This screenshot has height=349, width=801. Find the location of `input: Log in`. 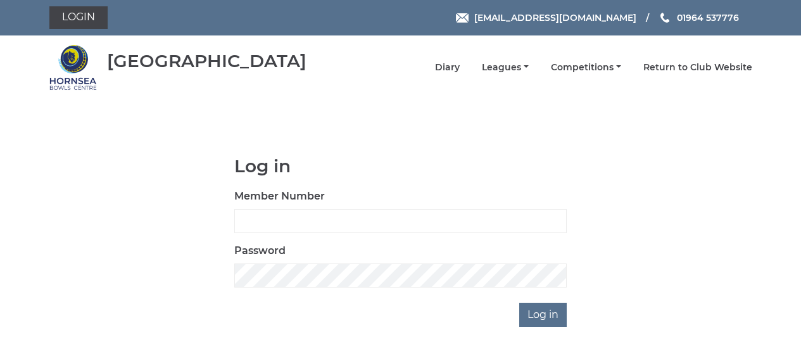

input: Log in is located at coordinates (543, 315).